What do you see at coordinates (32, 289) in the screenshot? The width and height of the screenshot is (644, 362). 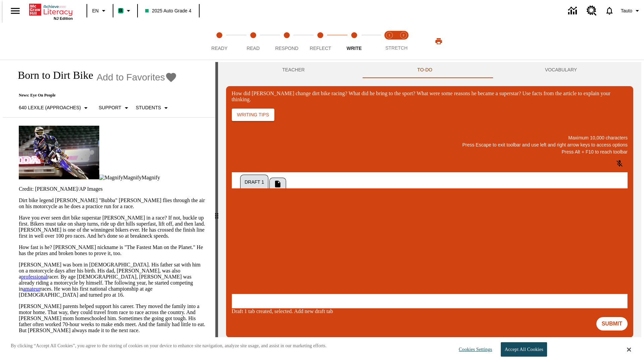 I see `a: amateur` at bounding box center [32, 289].